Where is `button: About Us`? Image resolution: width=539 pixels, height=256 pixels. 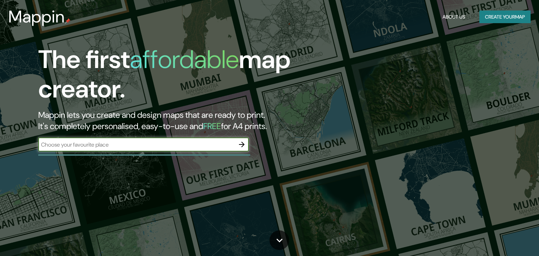 button: About Us is located at coordinates (453, 17).